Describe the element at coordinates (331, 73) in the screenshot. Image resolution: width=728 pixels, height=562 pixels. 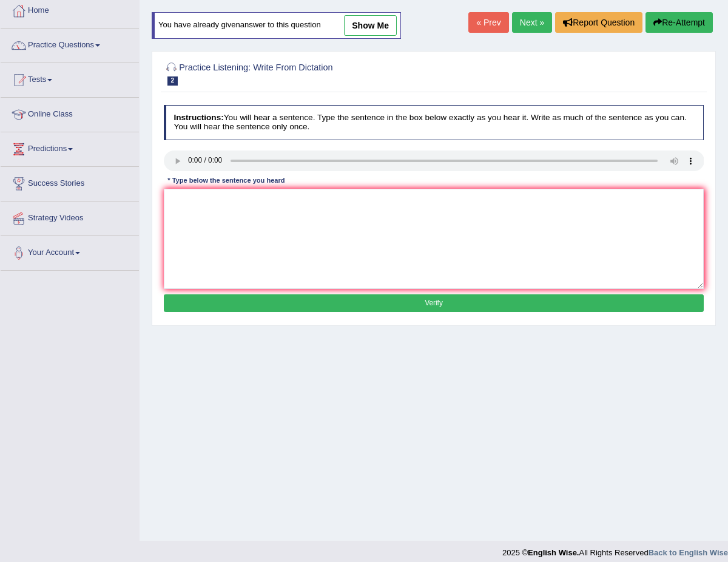
I see `h2: Practice Listening: Write From Dictation` at that location.